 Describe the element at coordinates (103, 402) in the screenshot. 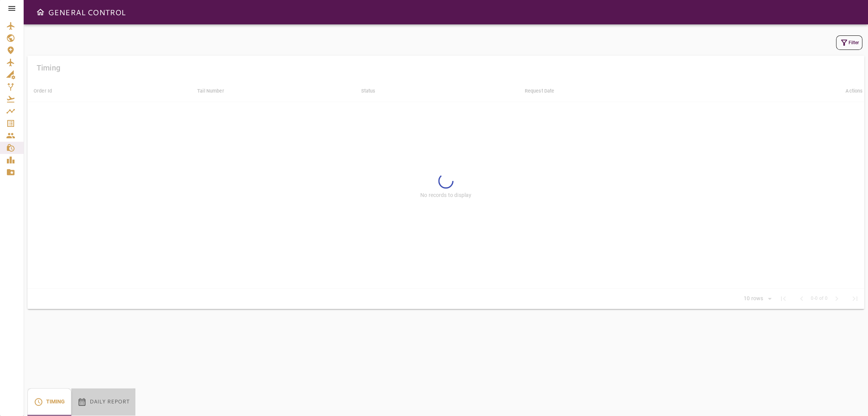

I see `button: Daily Report` at that location.